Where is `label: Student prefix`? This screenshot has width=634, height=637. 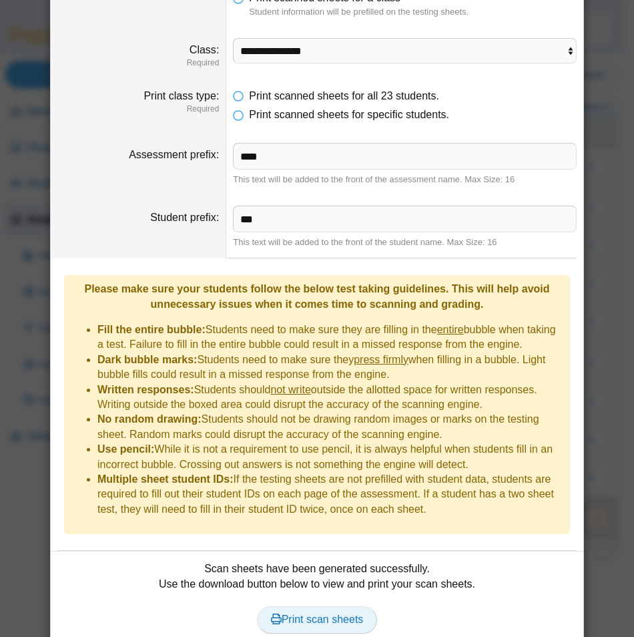
label: Student prefix is located at coordinates (184, 217).